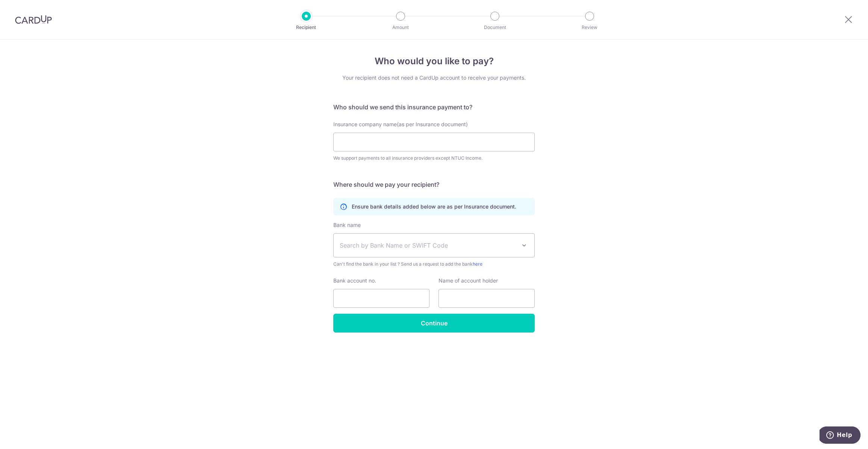 The height and width of the screenshot is (449, 868). I want to click on input: Continue, so click(434, 323).